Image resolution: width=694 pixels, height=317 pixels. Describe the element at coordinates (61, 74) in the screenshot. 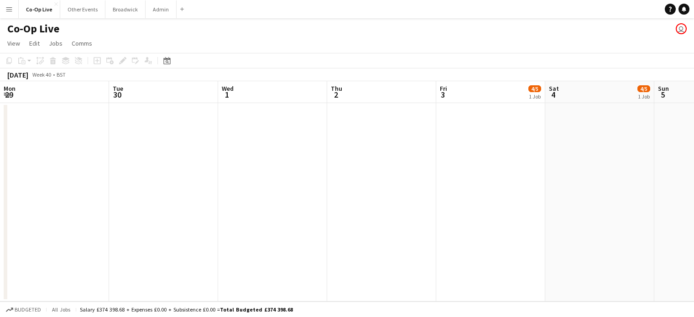

I see `div: BST` at that location.